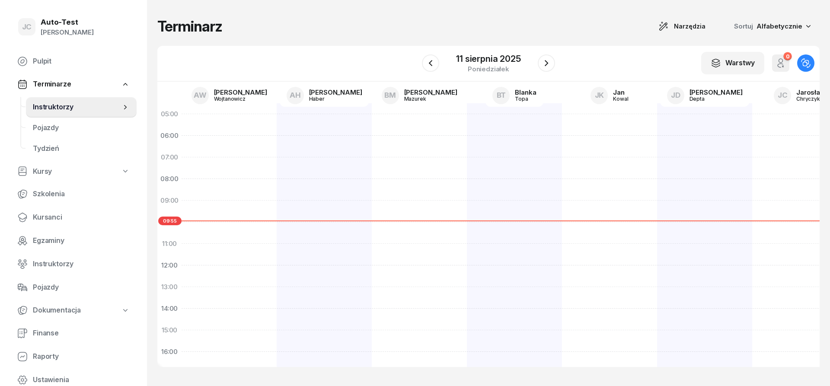  Describe the element at coordinates (390, 95) in the screenshot. I see `span: BM` at that location.